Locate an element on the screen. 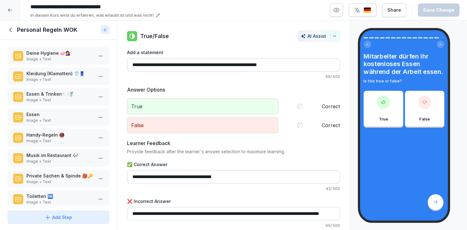 This screenshot has height=230, width=467. div: Add Step is located at coordinates (58, 217).